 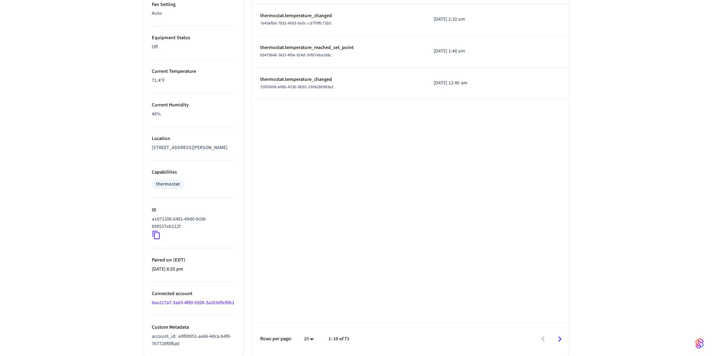 I want to click on span: 7e43efb6-7832-4093-be5c-cd7f0ffc73b5, so click(x=296, y=23).